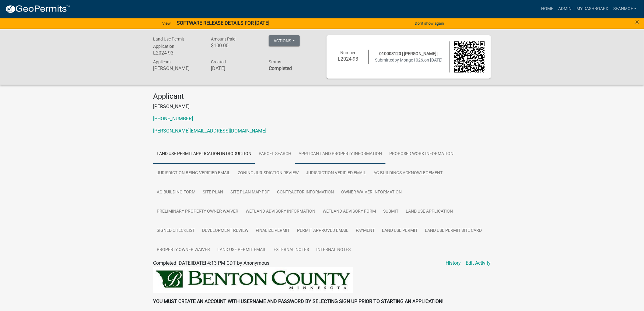  What do you see at coordinates (198, 212) in the screenshot?
I see `a: Preliminary Property Owner Waiver` at bounding box center [198, 212].